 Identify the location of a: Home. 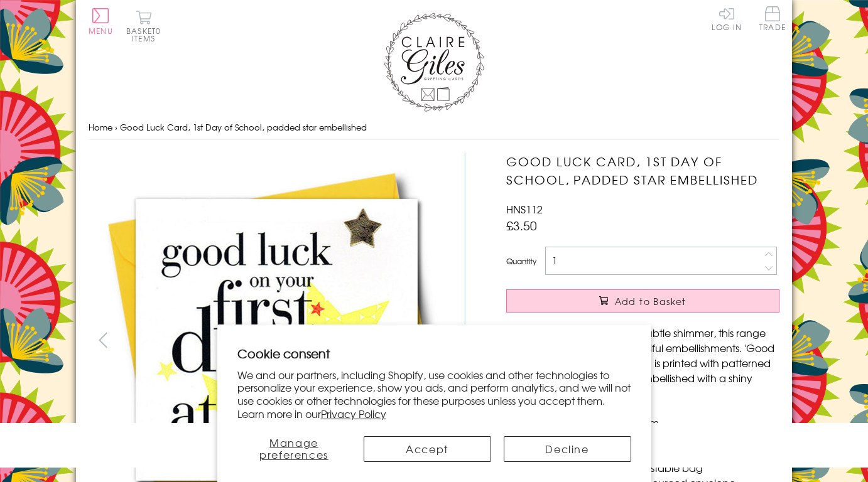
(101, 127).